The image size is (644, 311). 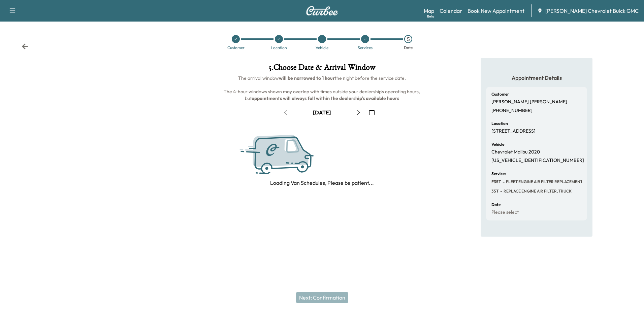 I want to click on h6: Date, so click(x=496, y=205).